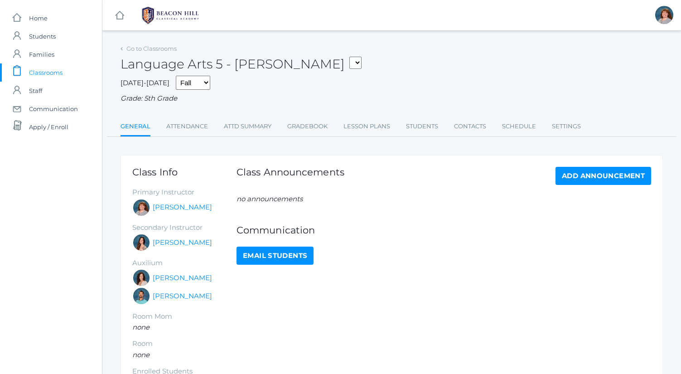 The height and width of the screenshot is (374, 681). Describe the element at coordinates (184, 192) in the screenshot. I see `h5: Primary Instructor` at that location.